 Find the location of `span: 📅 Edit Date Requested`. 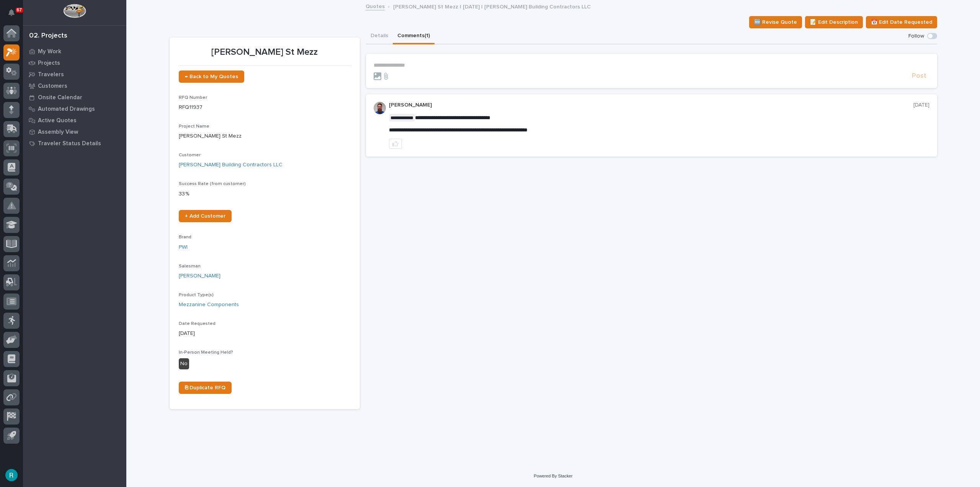

span: 📅 Edit Date Requested is located at coordinates (902, 22).